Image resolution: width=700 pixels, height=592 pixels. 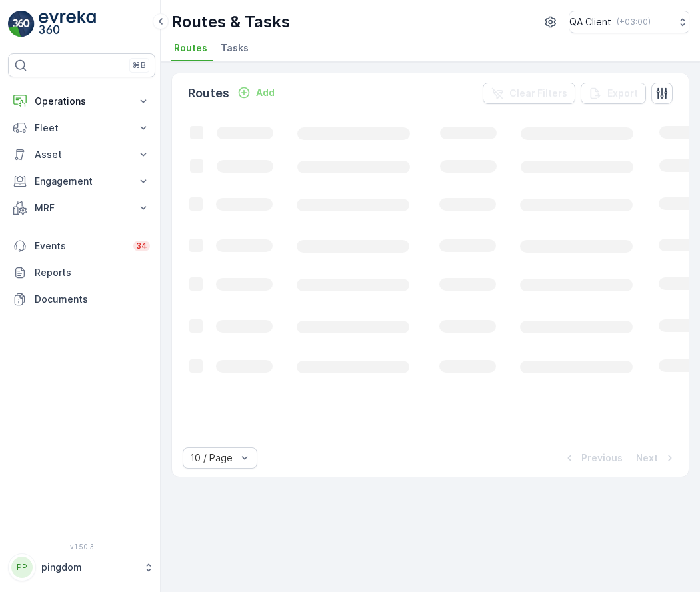 I want to click on p: Operations, so click(x=81, y=101).